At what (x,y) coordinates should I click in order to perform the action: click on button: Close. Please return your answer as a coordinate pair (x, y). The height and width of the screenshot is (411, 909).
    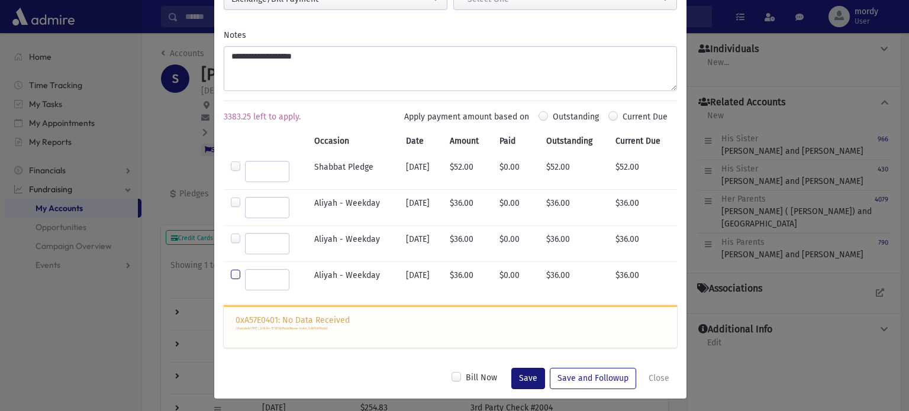
    Looking at the image, I should click on (659, 379).